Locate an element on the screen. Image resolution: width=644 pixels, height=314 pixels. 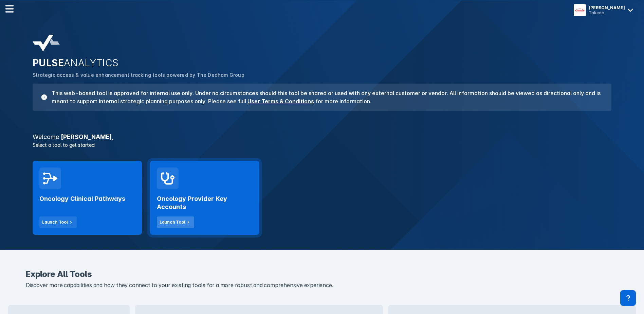
p: Strategic access & value enhancement tracking tools powered by The Dedham Group is located at coordinates (322, 75).